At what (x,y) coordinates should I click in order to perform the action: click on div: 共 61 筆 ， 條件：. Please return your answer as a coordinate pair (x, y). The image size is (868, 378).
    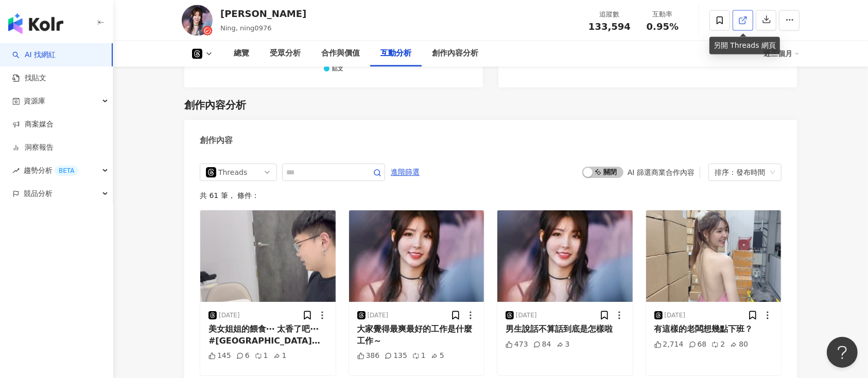
    Looking at the image, I should click on (491, 196).